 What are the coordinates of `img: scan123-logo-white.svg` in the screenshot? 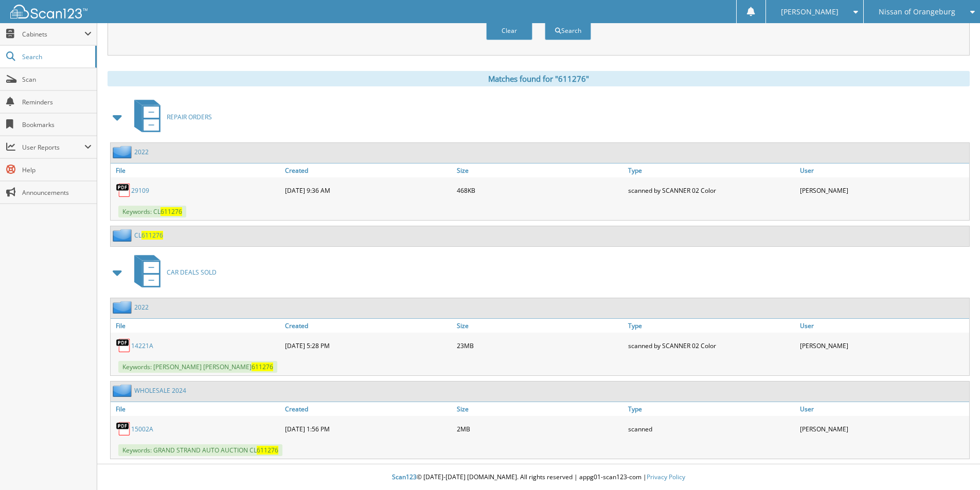 It's located at (49, 11).